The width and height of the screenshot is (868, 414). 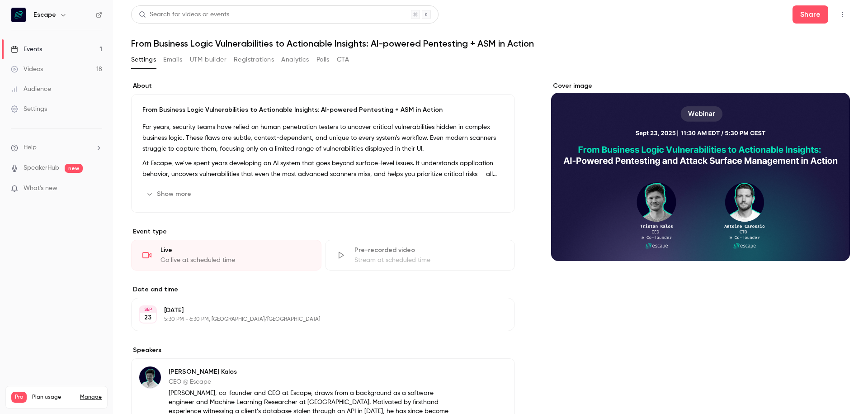 I want to click on label: About, so click(x=323, y=86).